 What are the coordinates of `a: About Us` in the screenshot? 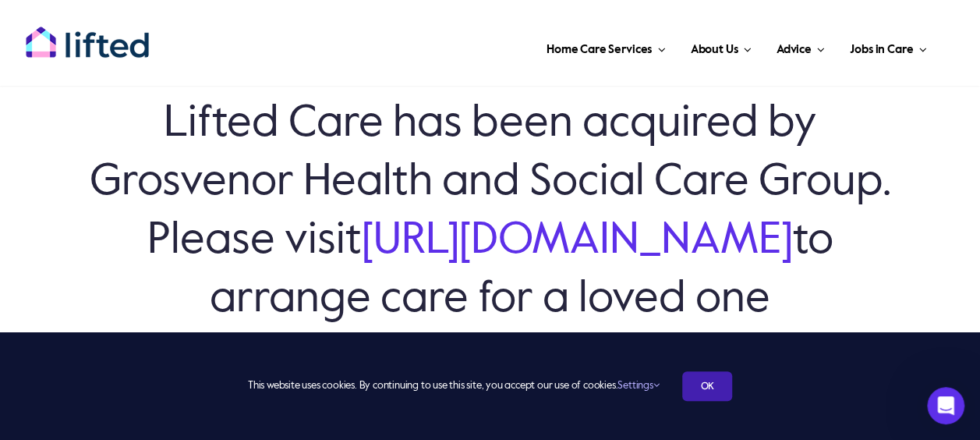 It's located at (721, 47).